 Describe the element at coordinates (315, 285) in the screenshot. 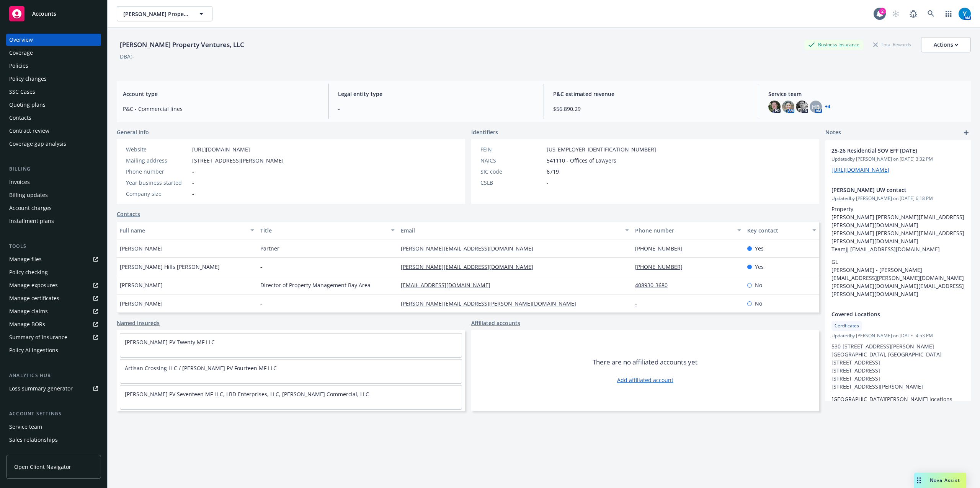

I see `span: Director of Property Management Bay Area` at that location.